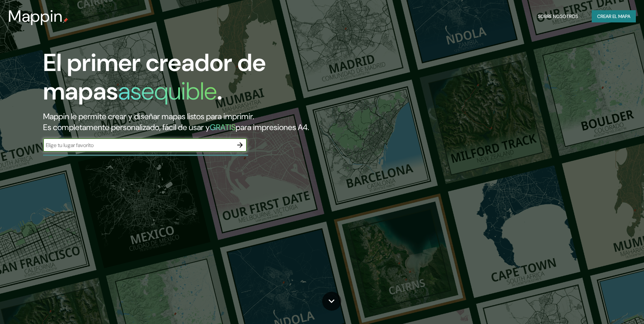 Image resolution: width=644 pixels, height=324 pixels. What do you see at coordinates (204, 122) in the screenshot?
I see `h2: Mappin le permite crear y diseñar mapas listos para imprimir. Es completamente personalizado, fác...` at bounding box center [204, 122].